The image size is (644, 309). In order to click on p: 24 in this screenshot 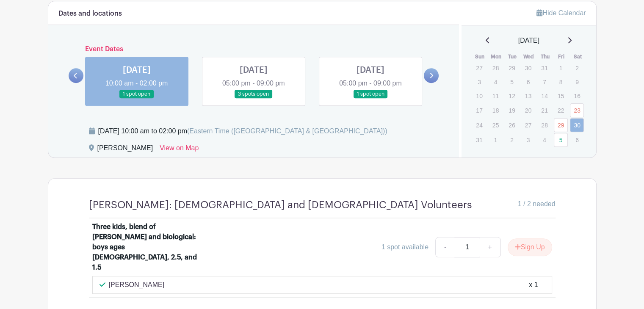, I will do `click(478, 125)`.